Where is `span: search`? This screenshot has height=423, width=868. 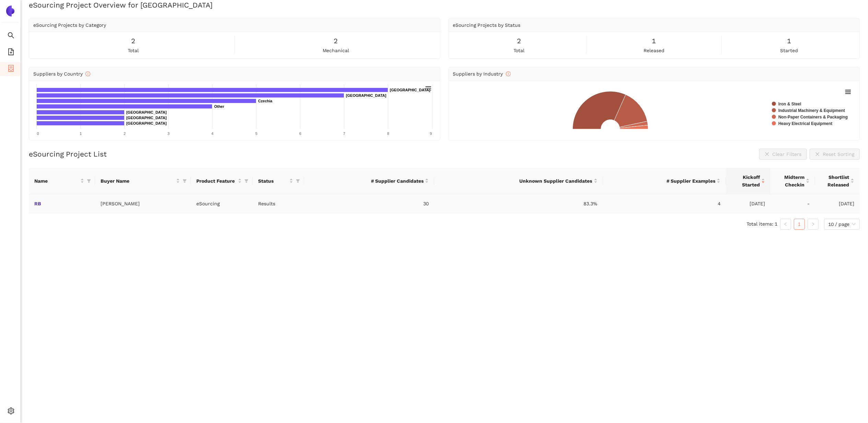
span: search is located at coordinates (11, 36).